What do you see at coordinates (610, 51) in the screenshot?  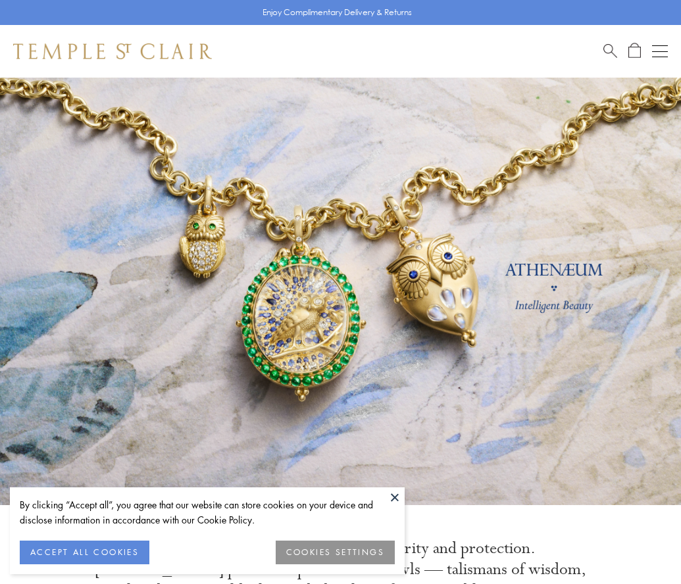 I see `a: Search` at bounding box center [610, 51].